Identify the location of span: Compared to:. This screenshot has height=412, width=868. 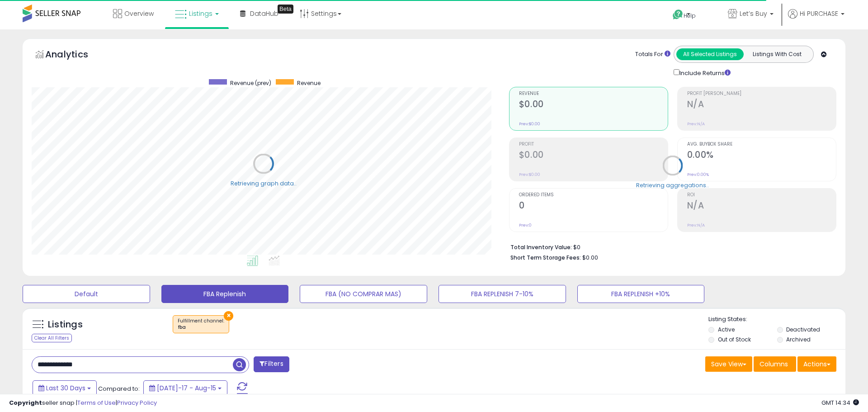
(119, 389).